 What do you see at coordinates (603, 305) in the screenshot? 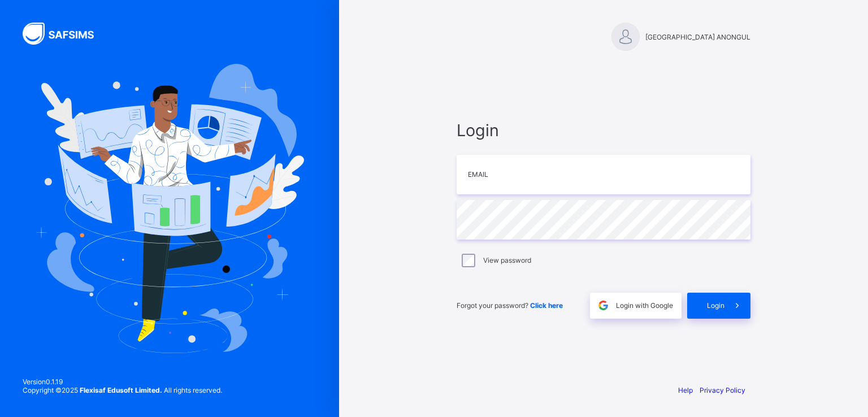
I see `img: google.396cfc9801f0270233282035f929180a.svg` at bounding box center [603, 305].